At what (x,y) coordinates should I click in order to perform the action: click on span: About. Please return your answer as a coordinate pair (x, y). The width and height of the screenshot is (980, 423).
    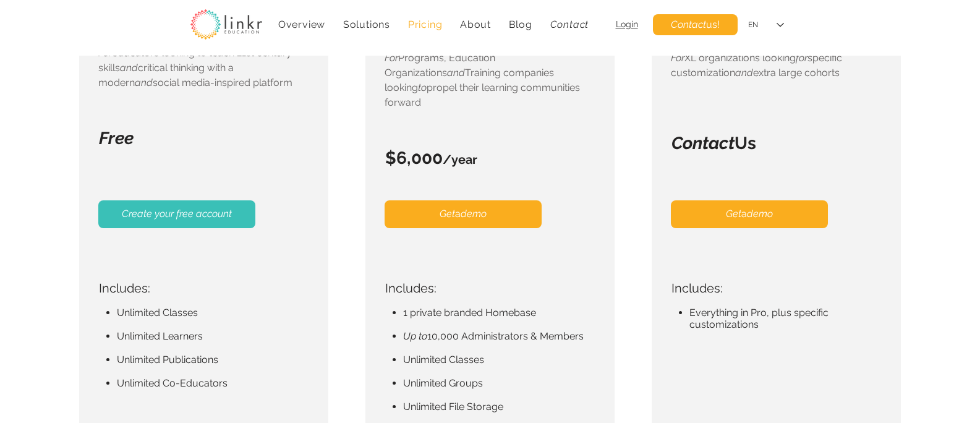
    Looking at the image, I should click on (475, 25).